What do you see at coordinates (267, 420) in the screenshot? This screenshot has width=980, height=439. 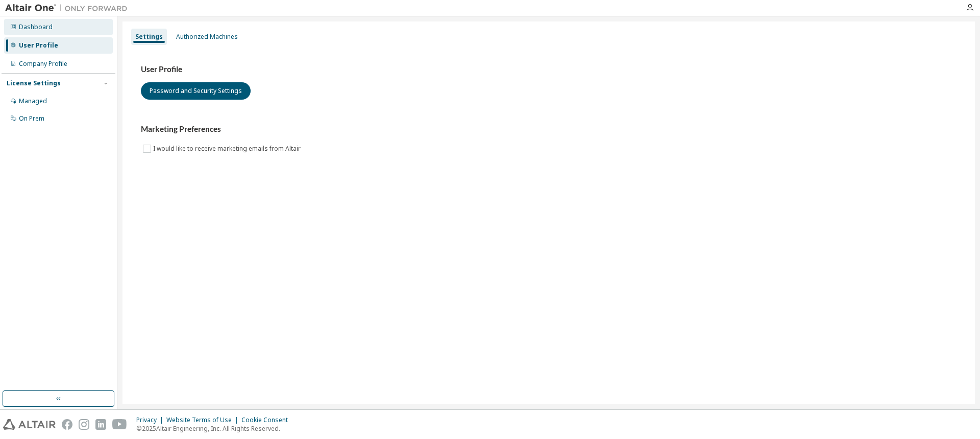 I see `div: Cookie Consent` at bounding box center [267, 420].